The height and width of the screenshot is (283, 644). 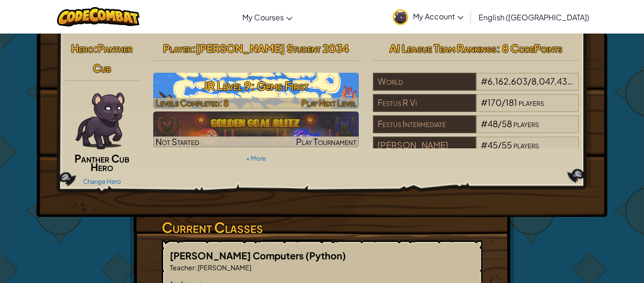 What do you see at coordinates (100, 121) in the screenshot?
I see `img: Pantera%20Cub_PaperDoll.png` at bounding box center [100, 121].